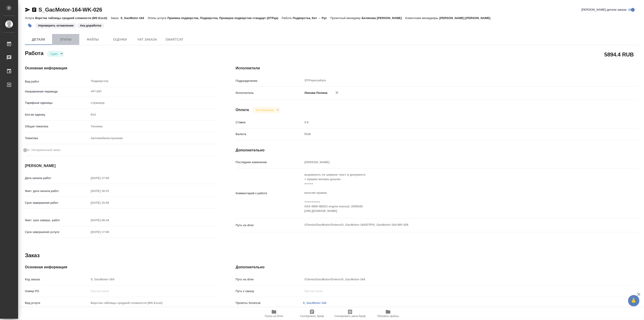 The height and width of the screenshot is (320, 644). Describe the element at coordinates (224, 18) in the screenshot. I see `p: Приемка подверстки, Подверстка, Проверка подверстки стандарт (DTPqa)` at that location.